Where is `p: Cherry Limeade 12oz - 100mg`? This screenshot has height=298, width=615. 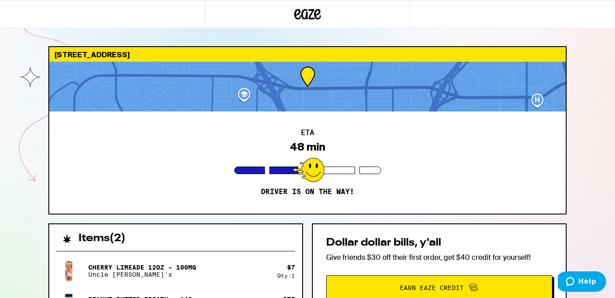
p: Cherry Limeade 12oz - 100mg is located at coordinates (142, 267).